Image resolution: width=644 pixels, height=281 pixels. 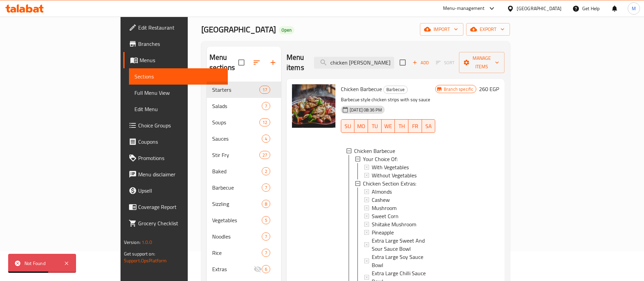 What do you see at coordinates (394, 224) in the screenshot?
I see `span: Shiitake Mushroom` at bounding box center [394, 224].